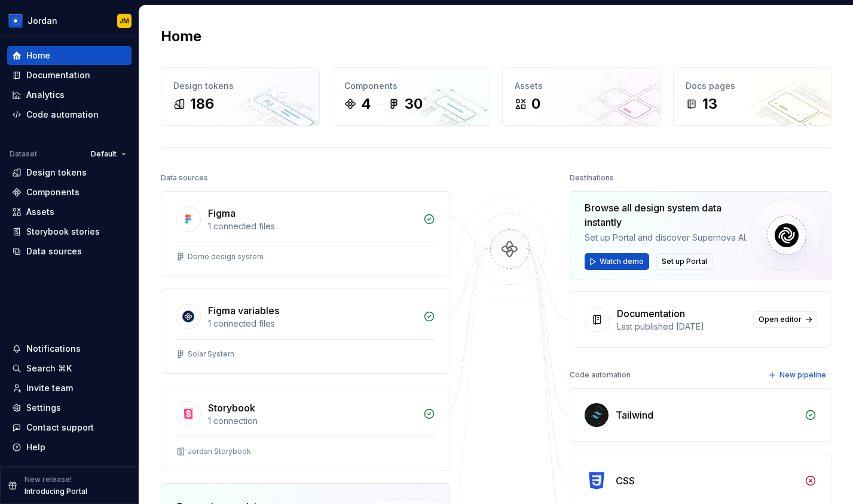 The width and height of the screenshot is (853, 504). Describe the element at coordinates (48, 480) in the screenshot. I see `p: New release!` at that location.